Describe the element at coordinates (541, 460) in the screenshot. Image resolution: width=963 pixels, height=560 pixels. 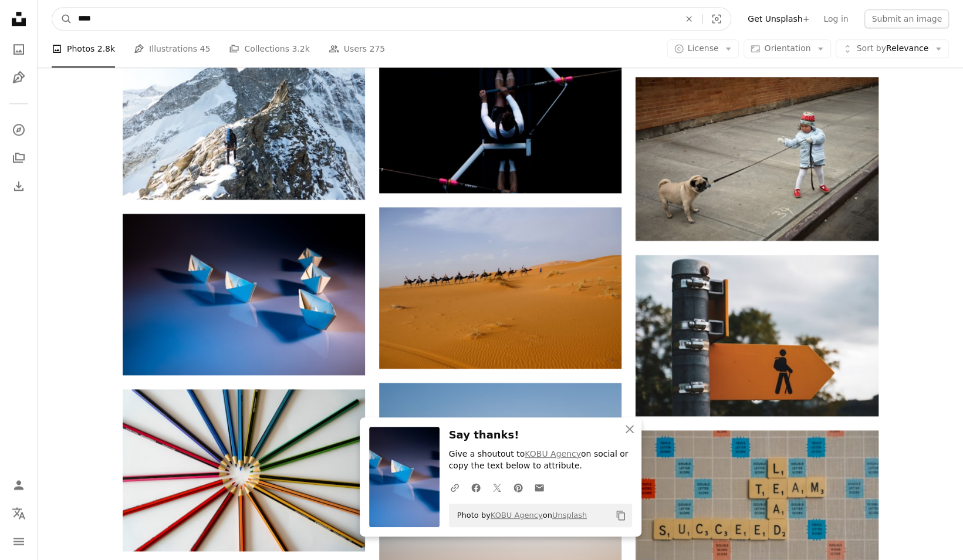
I see `p: Give a shoutout to on social or copy the text below to attribute.` at that location.